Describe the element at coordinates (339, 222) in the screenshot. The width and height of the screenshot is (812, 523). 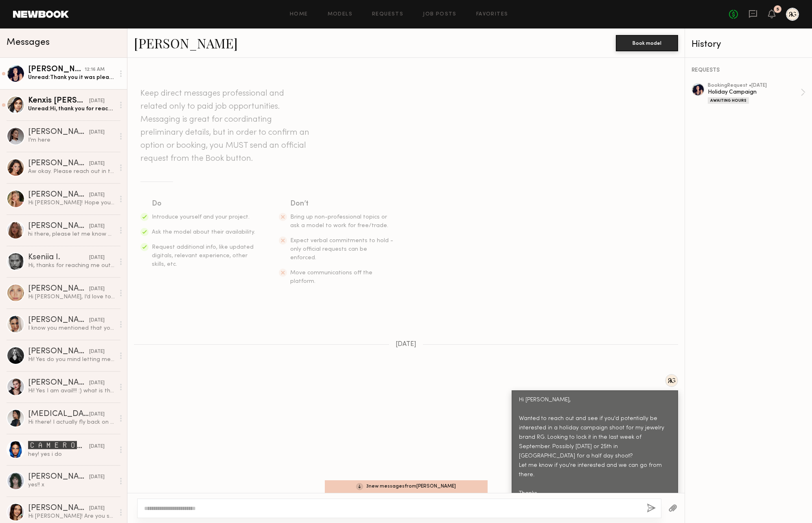
I see `span: Bring up non-professional topics or ask a model to work for free/trade.` at that location.